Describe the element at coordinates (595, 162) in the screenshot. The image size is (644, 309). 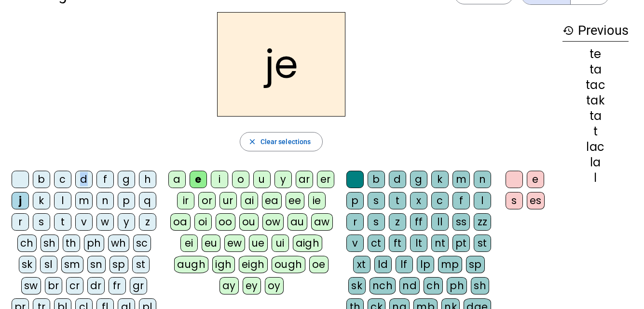
I see `div: la` at that location.